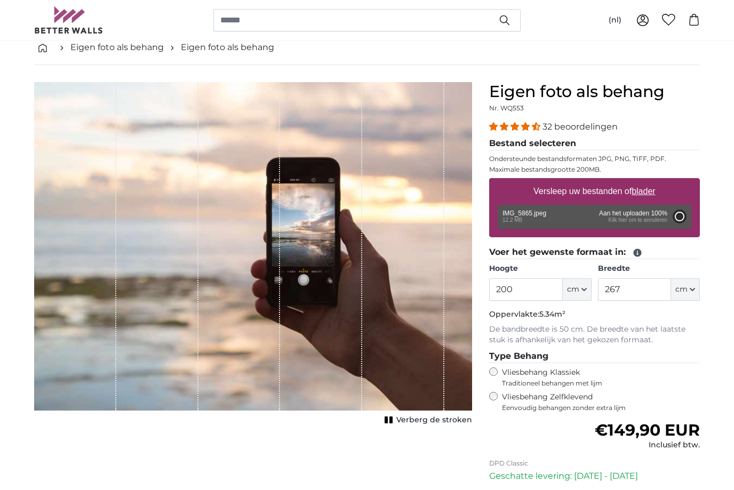 The height and width of the screenshot is (490, 734). Describe the element at coordinates (540, 269) in the screenshot. I see `label: Hoogte` at that location.